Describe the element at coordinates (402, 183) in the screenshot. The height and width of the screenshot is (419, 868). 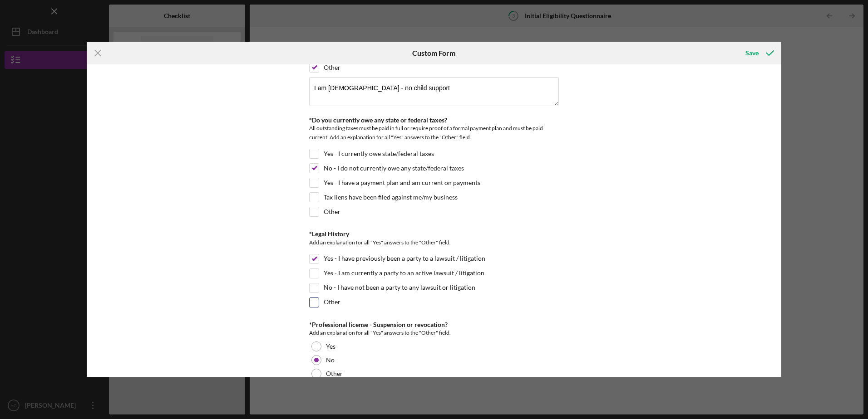
I see `label: Yes - I have a payment plan and am current on payments` at that location.